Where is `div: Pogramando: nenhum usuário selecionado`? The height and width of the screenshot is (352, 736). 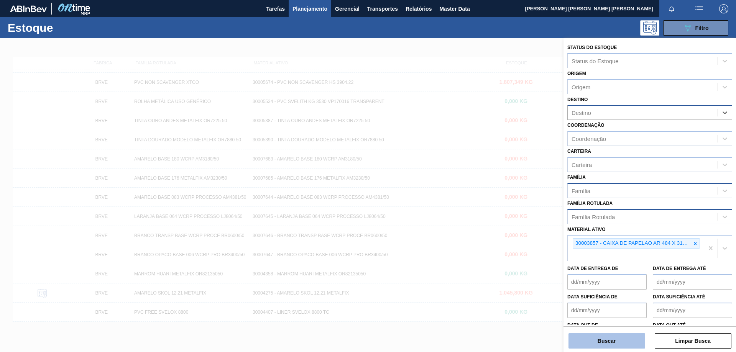 div: Pogramando: nenhum usuário selecionado is located at coordinates (650, 28).